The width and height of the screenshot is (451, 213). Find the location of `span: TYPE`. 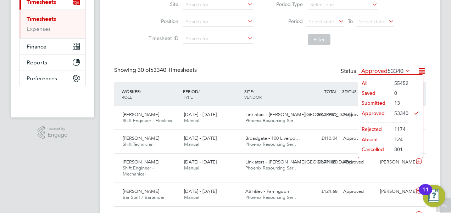

span: TYPE is located at coordinates (188, 97).